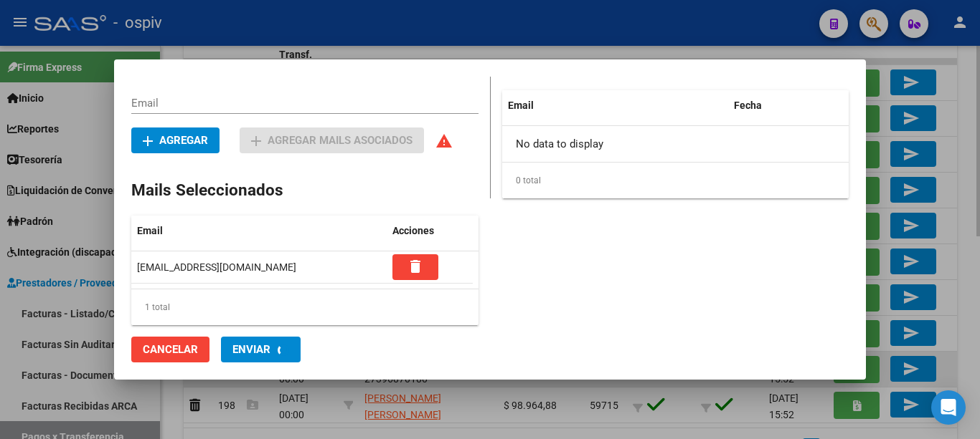 The image size is (980, 439). What do you see at coordinates (216, 268) in the screenshot?
I see `span: buscandoelsol2012@hotmail.com` at bounding box center [216, 268].